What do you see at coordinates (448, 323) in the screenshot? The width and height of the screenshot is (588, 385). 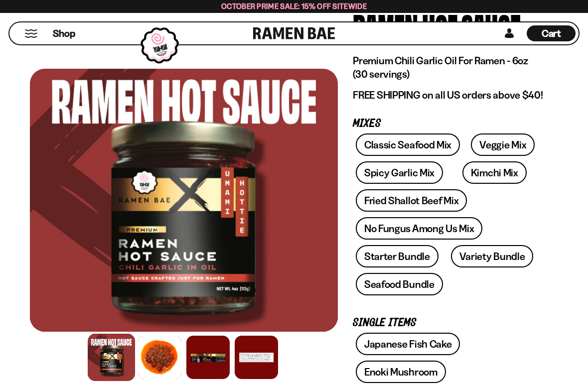 I see `p: Single Items` at bounding box center [448, 323].